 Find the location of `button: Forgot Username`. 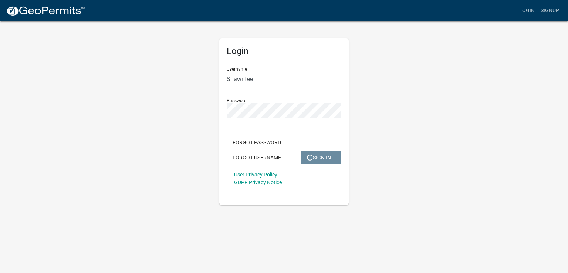

button: Forgot Username is located at coordinates (257, 158).